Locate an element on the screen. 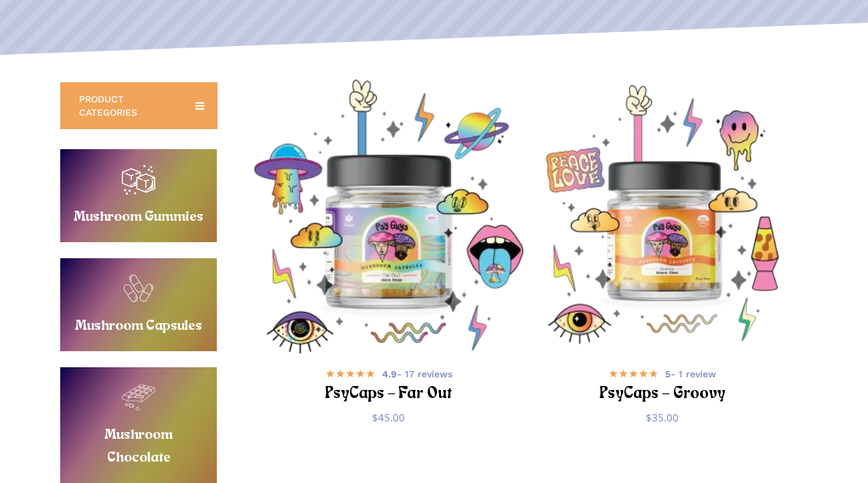 This screenshot has width=868, height=483. img: Psychedelic mushroom capsules with colorful illustrations. is located at coordinates (389, 217).